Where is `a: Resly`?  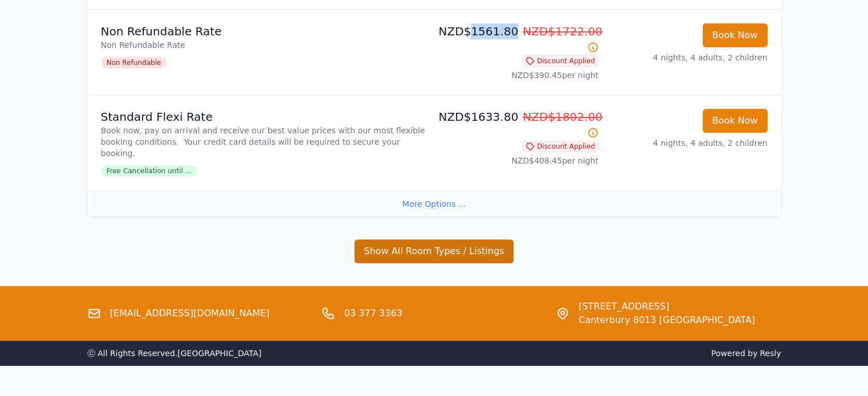
a: Resly is located at coordinates (770, 353).